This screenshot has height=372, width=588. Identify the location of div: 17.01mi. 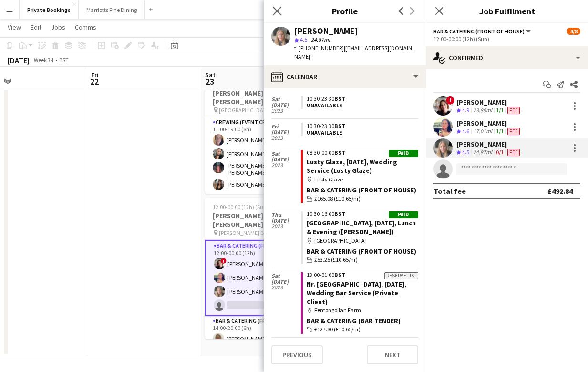
(483, 131).